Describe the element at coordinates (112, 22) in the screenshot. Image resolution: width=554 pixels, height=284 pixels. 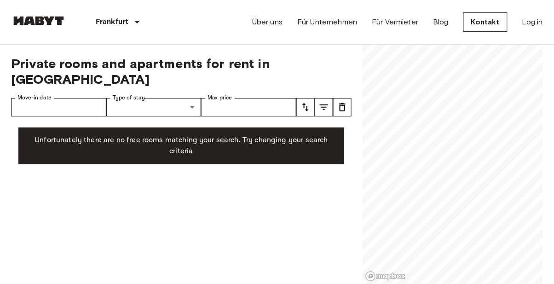
I see `p: Frankfurt` at that location.